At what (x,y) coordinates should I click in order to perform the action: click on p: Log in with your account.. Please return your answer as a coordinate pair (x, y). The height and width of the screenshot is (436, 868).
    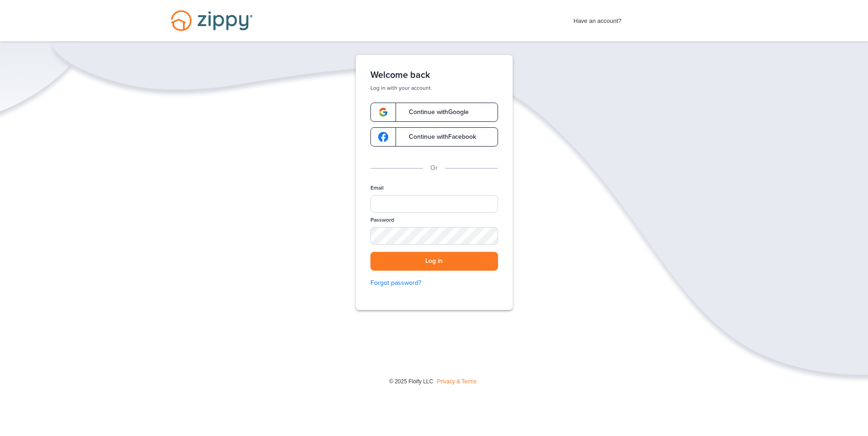
    Looking at the image, I should click on (434, 88).